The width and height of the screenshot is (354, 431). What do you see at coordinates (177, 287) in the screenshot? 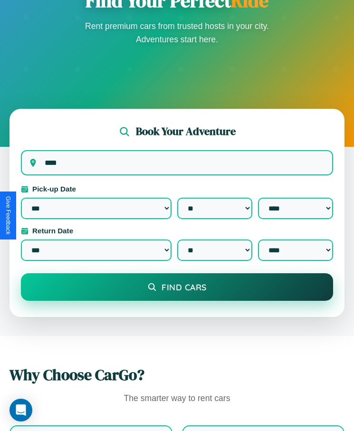
I see `button: Find Cars` at bounding box center [177, 287].